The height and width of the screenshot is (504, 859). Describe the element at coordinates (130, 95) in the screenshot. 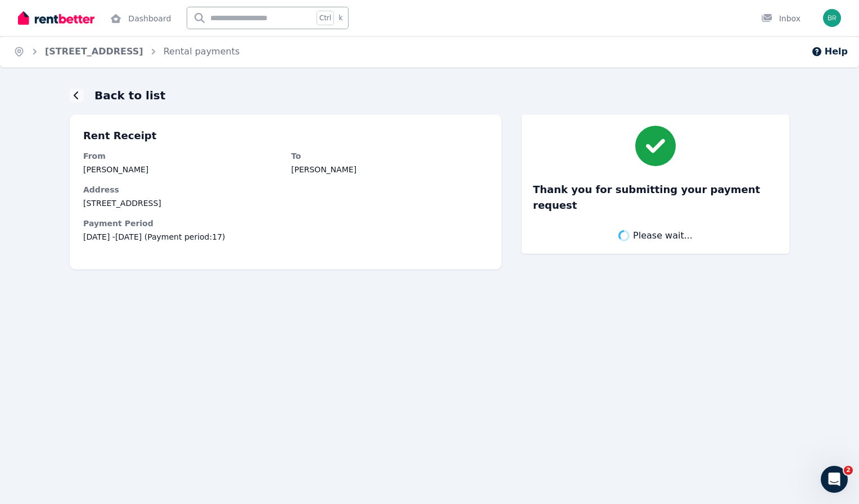

I see `h1: Back to list` at that location.